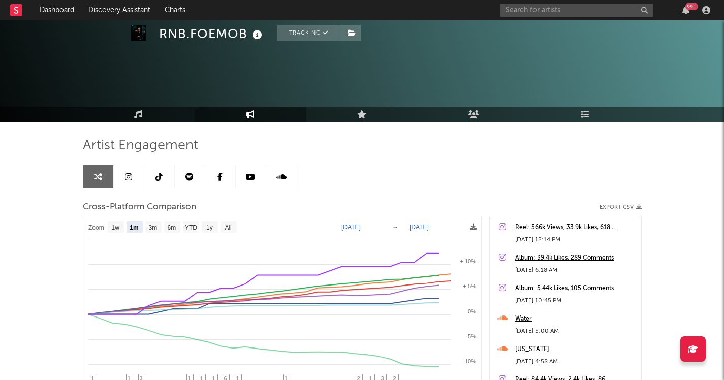  Describe the element at coordinates (620, 207) in the screenshot. I see `button: Export CSV` at that location.